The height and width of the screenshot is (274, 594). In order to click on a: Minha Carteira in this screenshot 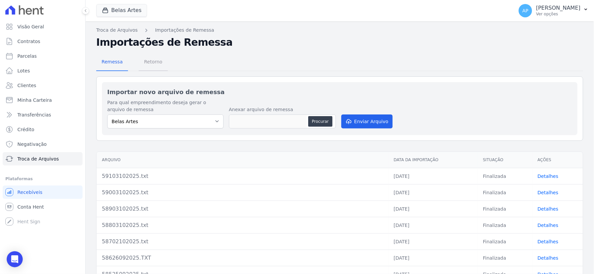, I will do `click(42, 100)`.